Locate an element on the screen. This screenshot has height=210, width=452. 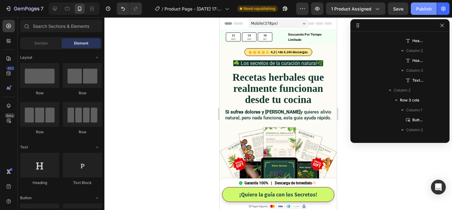
span: Column 3 is located at coordinates (415, 71).